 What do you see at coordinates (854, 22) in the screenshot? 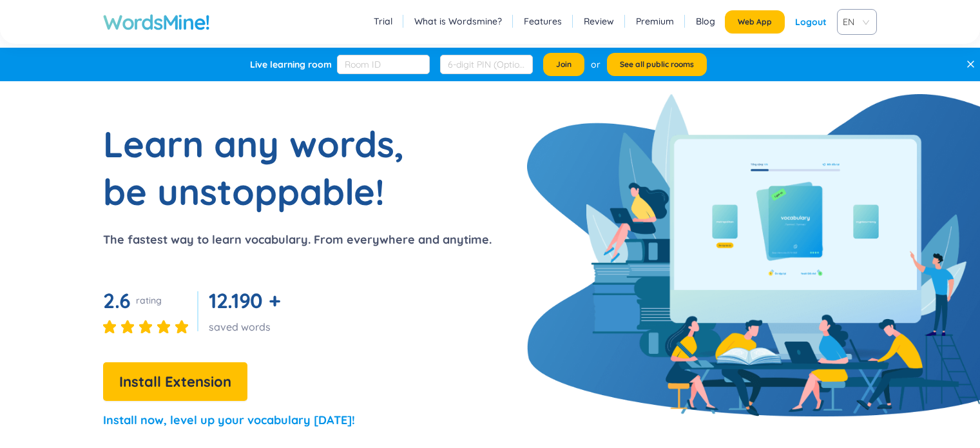
I see `span: EN` at bounding box center [854, 22].